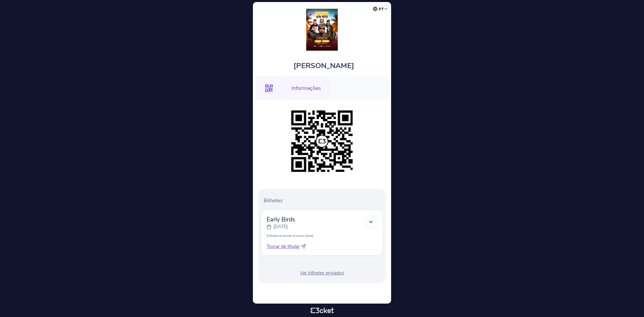  Describe the element at coordinates (283, 246) in the screenshot. I see `span: Trocar de titular` at that location.